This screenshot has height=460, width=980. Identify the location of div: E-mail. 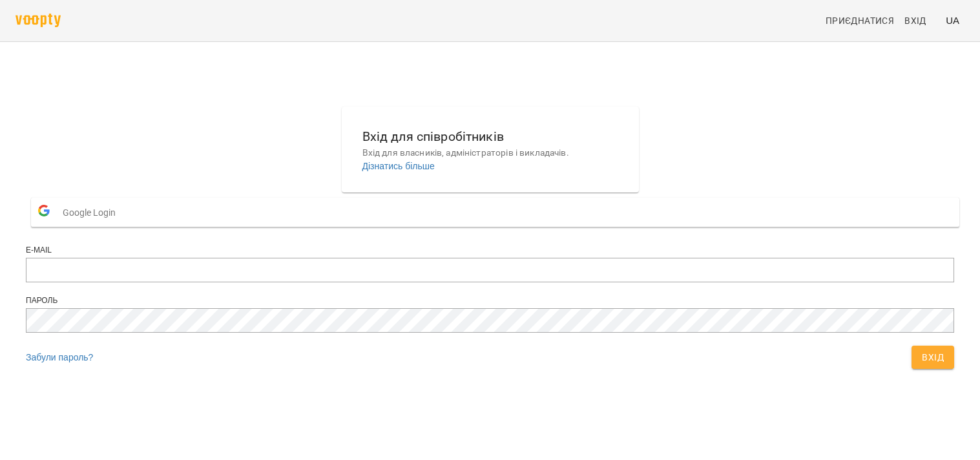
(490, 250).